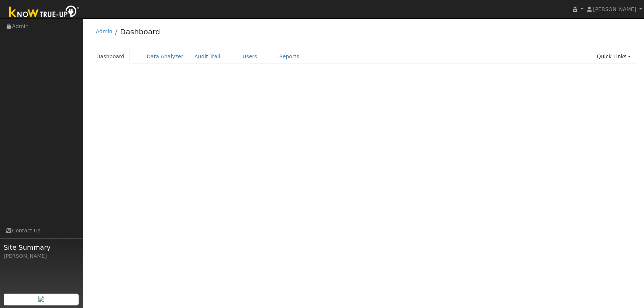 This screenshot has width=644, height=308. Describe the element at coordinates (42, 299) in the screenshot. I see `img: retrieve` at that location.